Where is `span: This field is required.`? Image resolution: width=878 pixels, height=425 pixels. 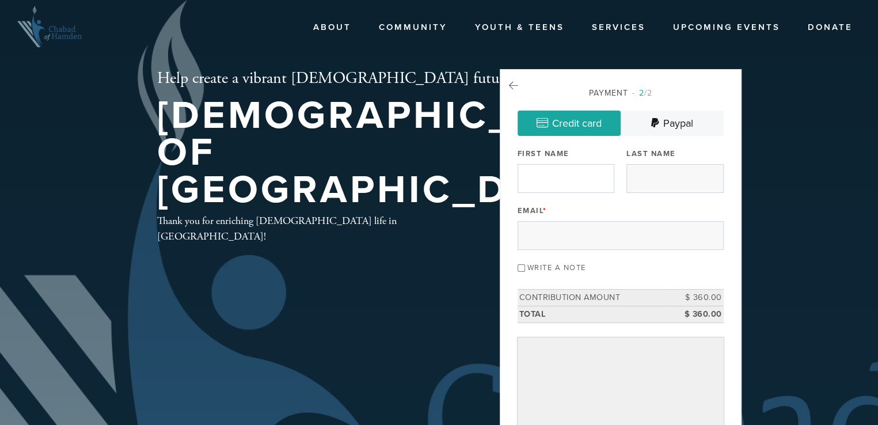 span: This field is required. is located at coordinates (544, 211).